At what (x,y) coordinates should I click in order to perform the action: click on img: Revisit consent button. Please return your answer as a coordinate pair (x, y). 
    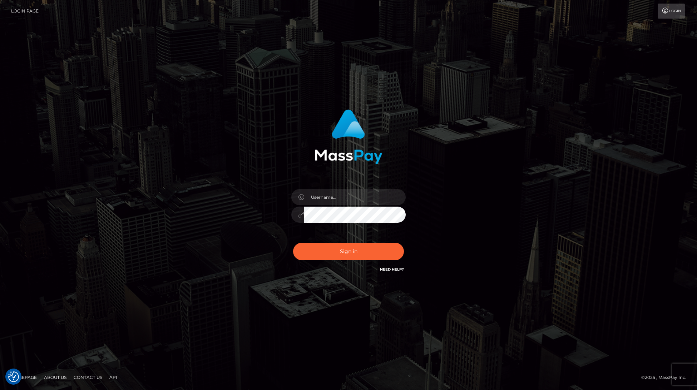
    Looking at the image, I should click on (14, 377).